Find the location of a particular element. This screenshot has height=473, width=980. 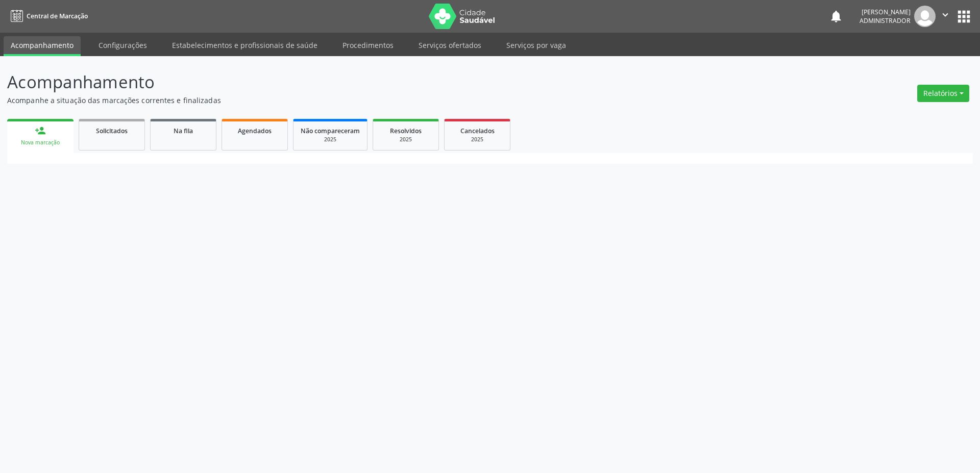

a: Central de Marcação is located at coordinates (47, 16).